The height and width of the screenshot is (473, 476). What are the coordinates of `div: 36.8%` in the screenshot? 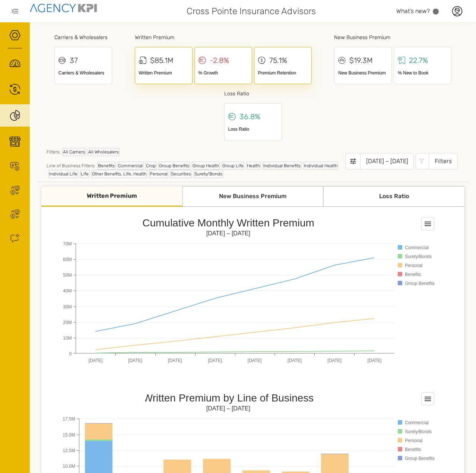 It's located at (250, 117).